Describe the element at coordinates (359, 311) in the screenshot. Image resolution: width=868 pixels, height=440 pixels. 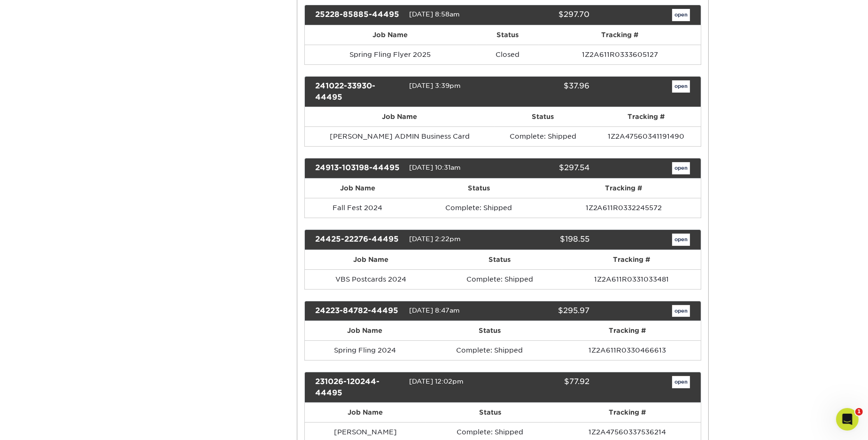
I see `div: 24223-84782-44495` at that location.